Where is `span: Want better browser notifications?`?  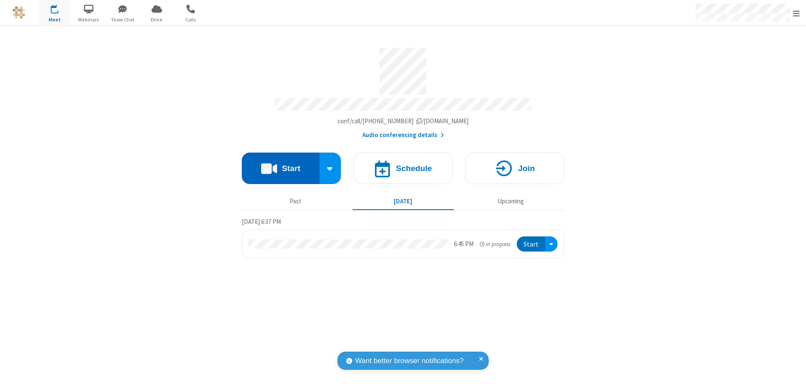 span: Want better browser notifications? is located at coordinates (409, 361).